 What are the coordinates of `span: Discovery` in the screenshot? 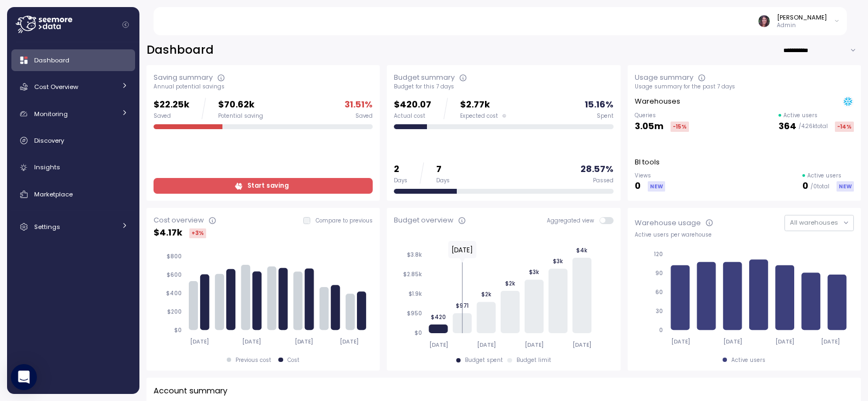 It's located at (48, 141).